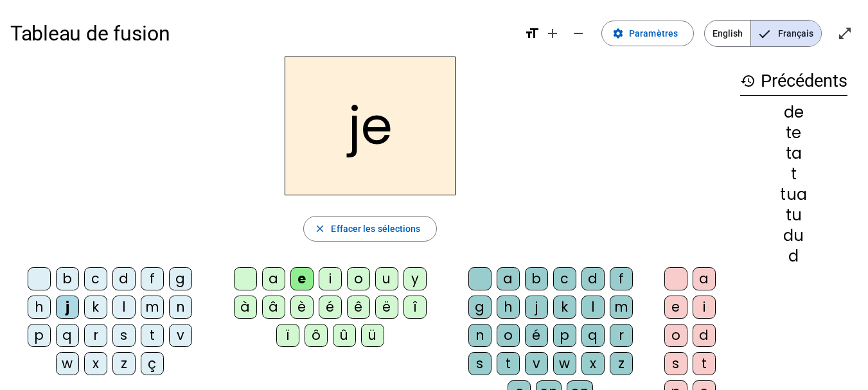 The height and width of the screenshot is (390, 868). What do you see at coordinates (618, 33) in the screenshot?
I see `mat-icon: settings` at bounding box center [618, 33].